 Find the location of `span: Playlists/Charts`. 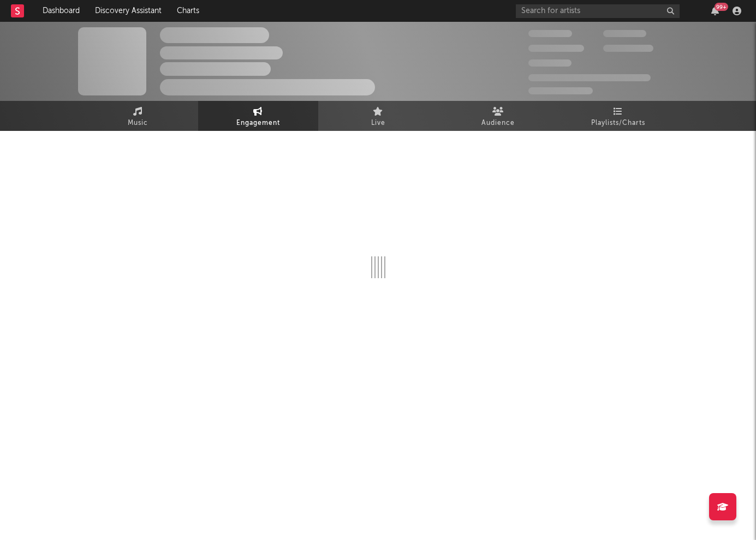

span: Playlists/Charts is located at coordinates (618, 123).